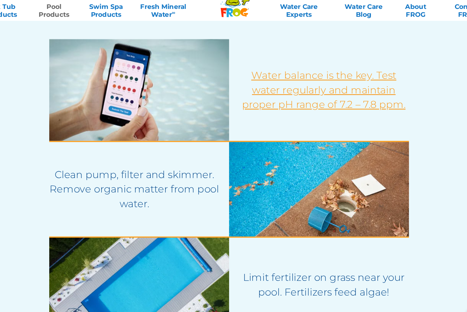 The width and height of the screenshot is (467, 312). I want to click on a: Fresh MineralWater∞, so click(169, 22).